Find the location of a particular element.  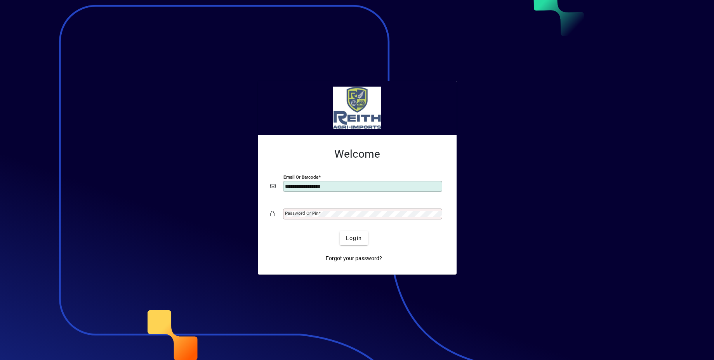

span: Forgot your password? is located at coordinates (354, 258).